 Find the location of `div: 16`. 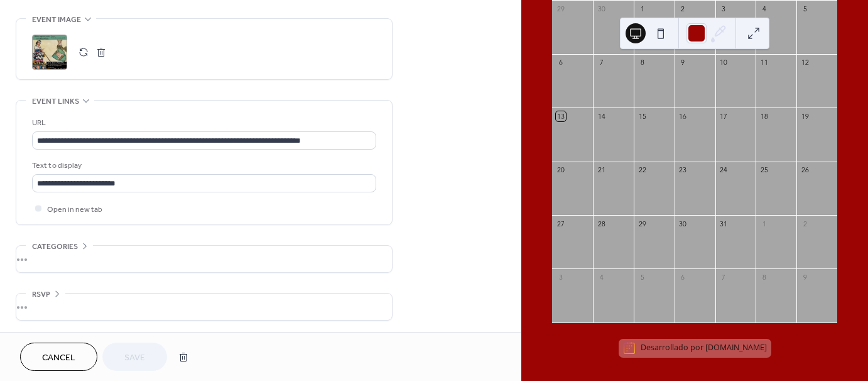

div: 16 is located at coordinates (683, 116).